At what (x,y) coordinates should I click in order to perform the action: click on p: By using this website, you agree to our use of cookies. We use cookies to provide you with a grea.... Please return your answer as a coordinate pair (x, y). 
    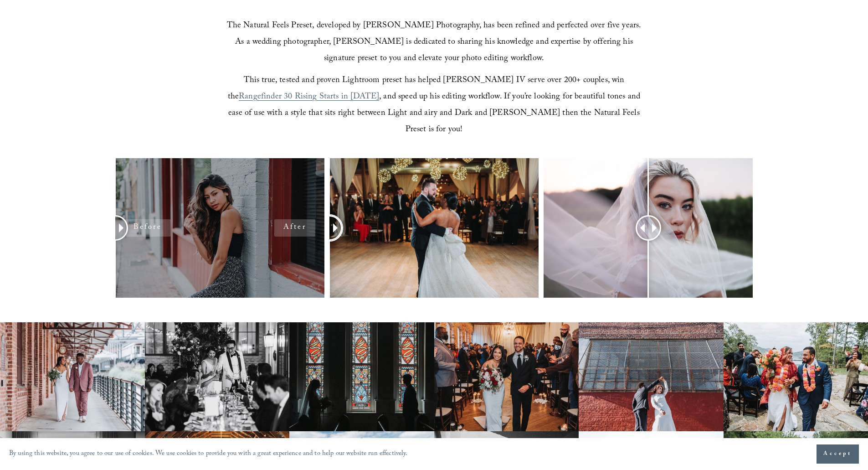
    Looking at the image, I should click on (208, 454).